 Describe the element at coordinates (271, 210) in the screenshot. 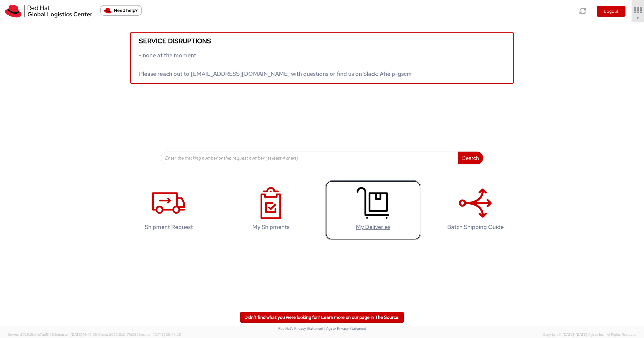

I see `a: My Shipments` at that location.